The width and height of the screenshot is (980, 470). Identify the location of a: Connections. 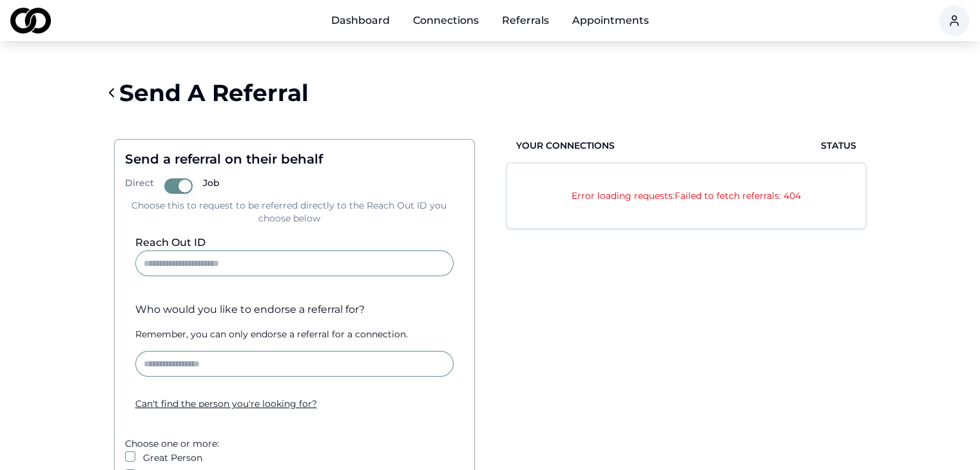
(446, 21).